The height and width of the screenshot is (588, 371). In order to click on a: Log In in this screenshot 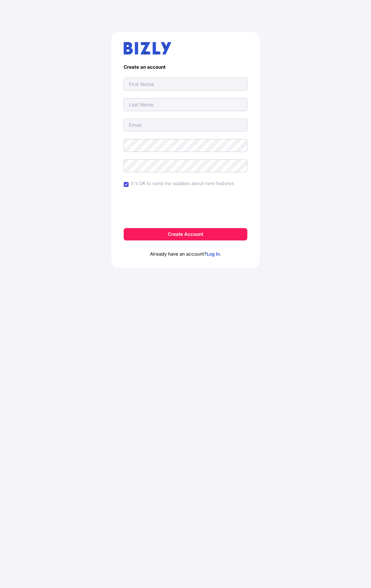, I will do `click(213, 254)`.